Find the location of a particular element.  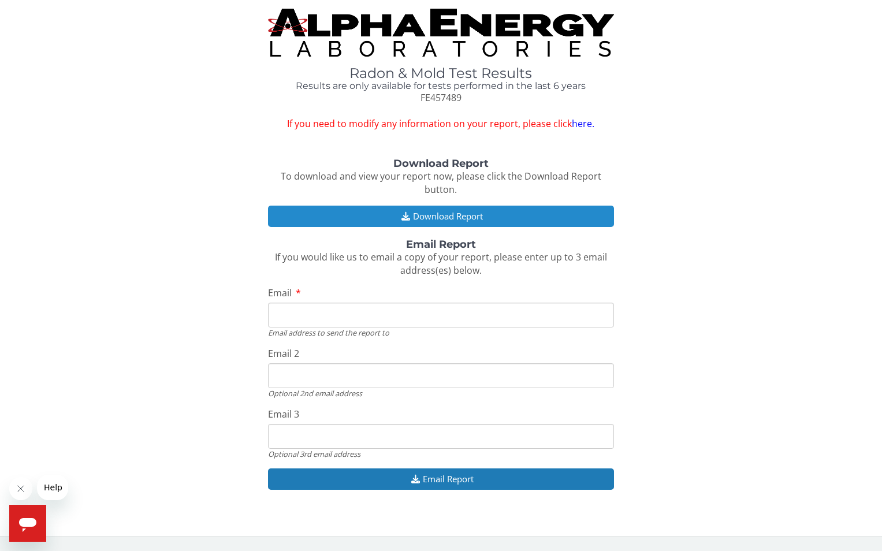

a: here. is located at coordinates (583, 124).